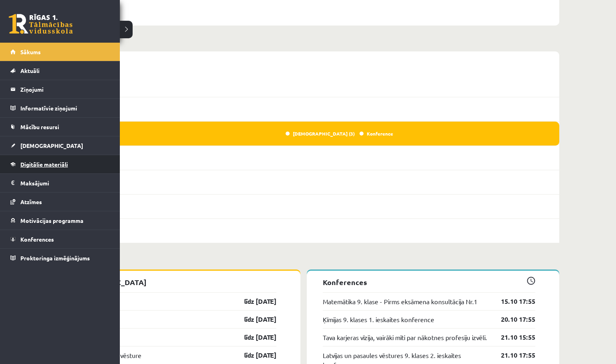 Image resolution: width=616 pixels, height=364 pixels. I want to click on a: Digitālie materiāli, so click(60, 164).